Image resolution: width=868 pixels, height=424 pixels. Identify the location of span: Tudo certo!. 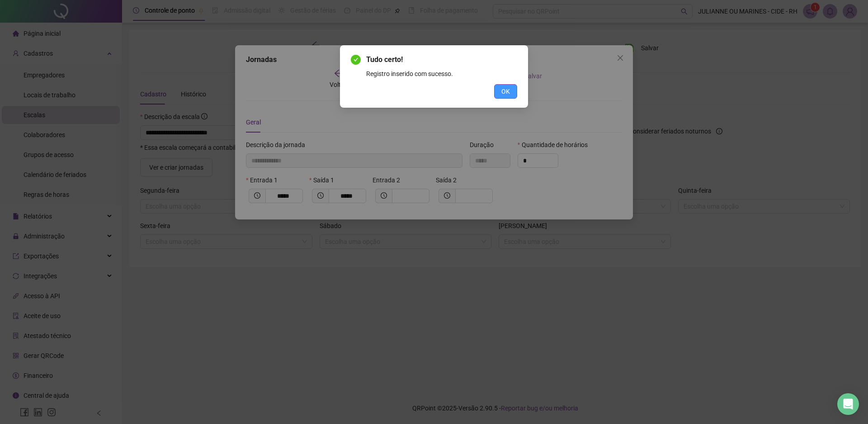
(384, 59).